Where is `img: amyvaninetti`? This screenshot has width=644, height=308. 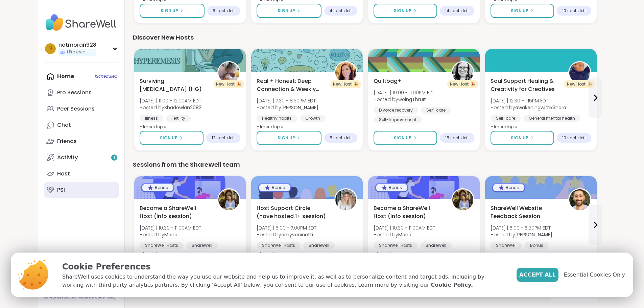 img: amyvaninetti is located at coordinates (346, 199).